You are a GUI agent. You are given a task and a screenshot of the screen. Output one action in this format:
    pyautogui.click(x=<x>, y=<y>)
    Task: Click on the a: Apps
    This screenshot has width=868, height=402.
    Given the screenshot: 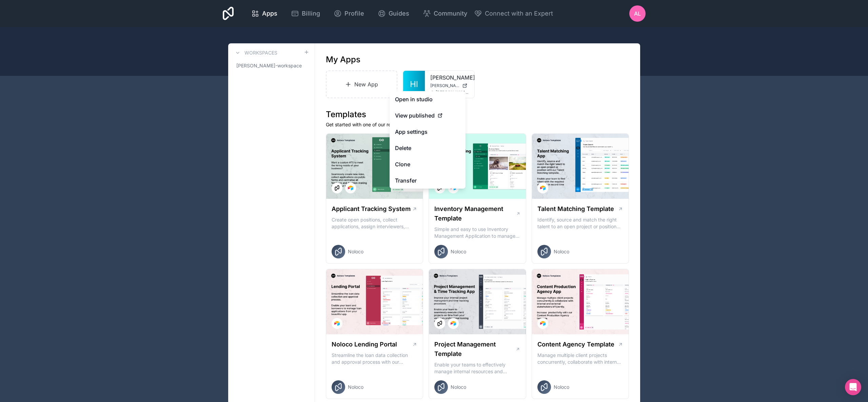 What is the action you would take?
    pyautogui.click(x=264, y=13)
    